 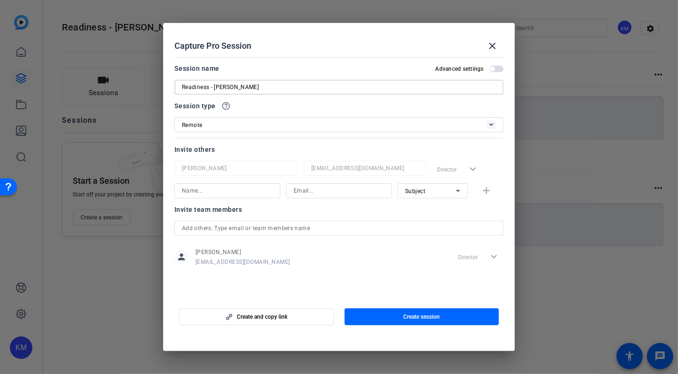 What do you see at coordinates (339, 46) in the screenshot?
I see `div: Capture Pro Session` at bounding box center [339, 46].